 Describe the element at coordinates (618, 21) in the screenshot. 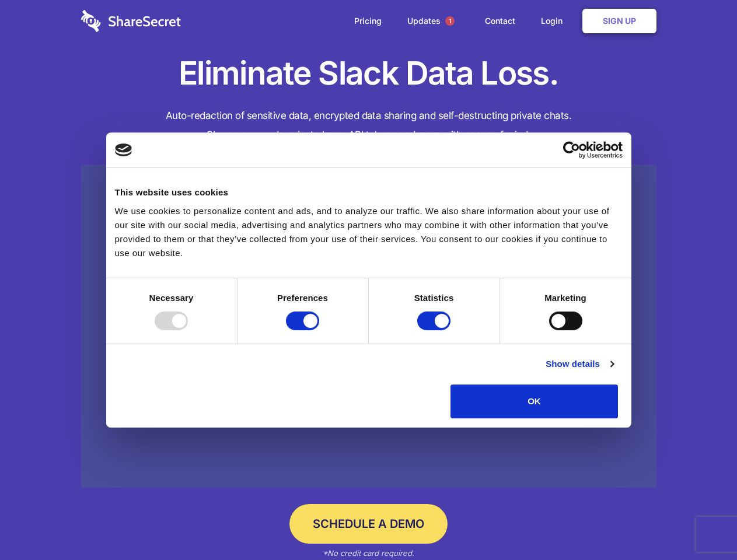

I see `a: Sign Up` at that location.